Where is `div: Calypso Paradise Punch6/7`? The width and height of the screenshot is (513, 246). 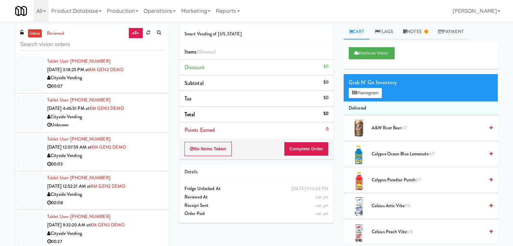
div: Calypso Paradise Punch6/7 is located at coordinates (431, 180).